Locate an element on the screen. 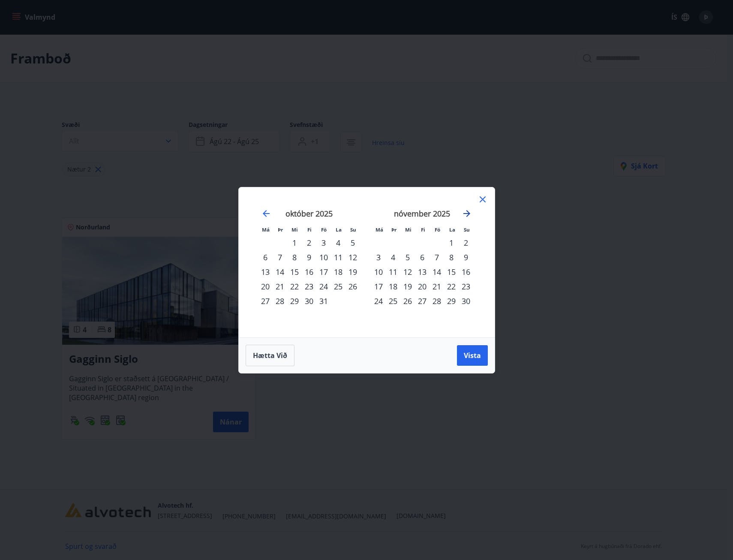 The height and width of the screenshot is (560, 733). td: Choose fimmtudagur, 13. nóvember 2025 as your check-in date. It’s available. is located at coordinates (423, 272).